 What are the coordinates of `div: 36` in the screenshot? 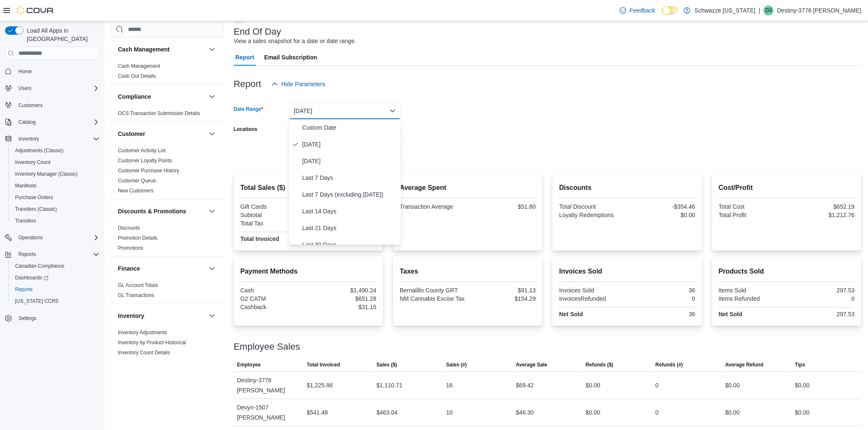 It's located at (662, 290).